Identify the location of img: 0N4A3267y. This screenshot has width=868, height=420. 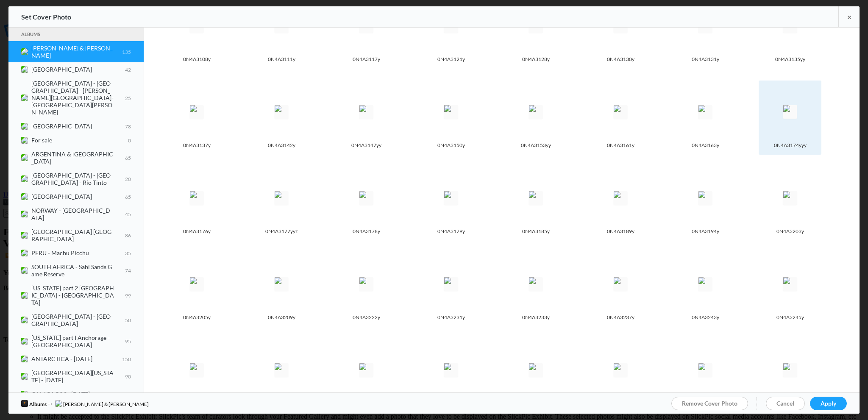
(366, 370).